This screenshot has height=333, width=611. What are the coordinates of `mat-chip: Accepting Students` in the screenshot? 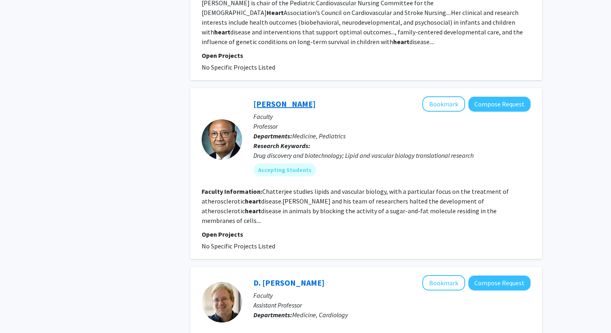 It's located at (285, 170).